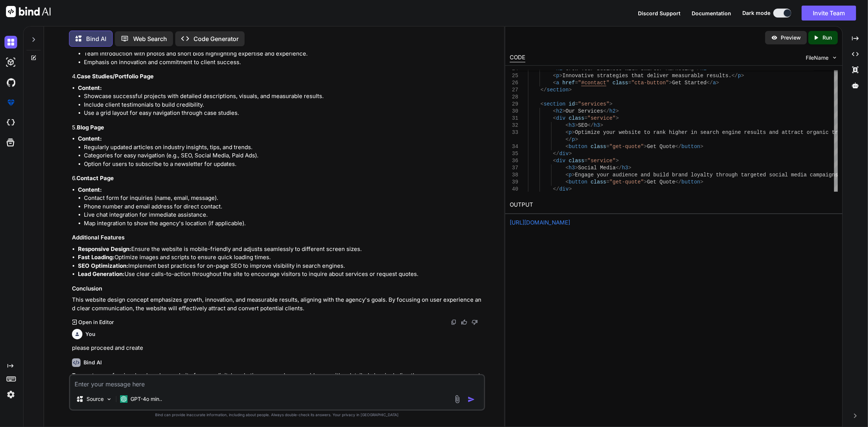 The image size is (868, 427). Describe the element at coordinates (829, 13) in the screenshot. I see `button: Invite Team` at that location.